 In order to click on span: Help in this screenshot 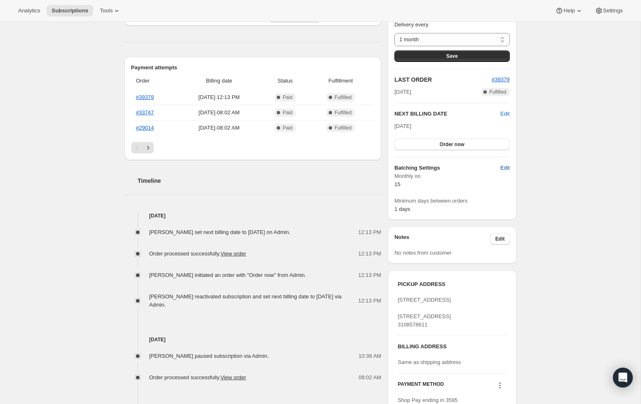, I will do `click(569, 11)`.